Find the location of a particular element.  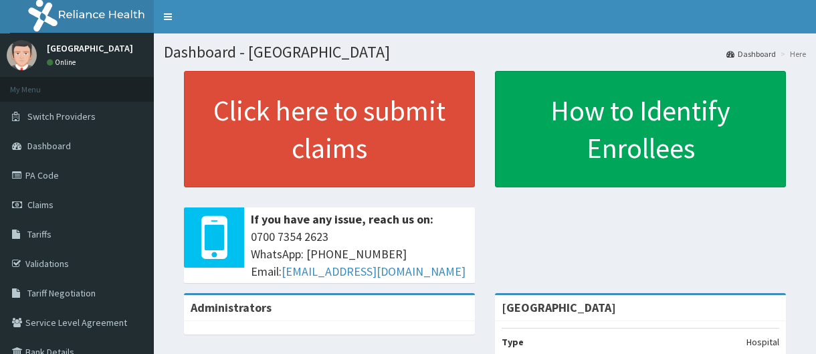

span: Claims is located at coordinates (40, 205).